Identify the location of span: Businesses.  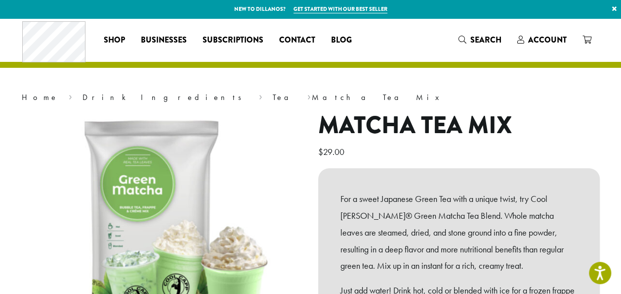
(164, 40).